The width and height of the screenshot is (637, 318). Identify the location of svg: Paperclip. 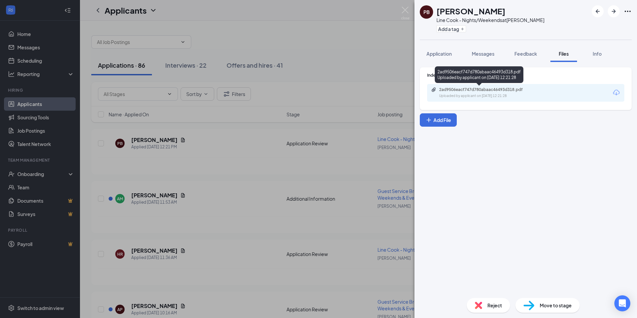
(434, 90).